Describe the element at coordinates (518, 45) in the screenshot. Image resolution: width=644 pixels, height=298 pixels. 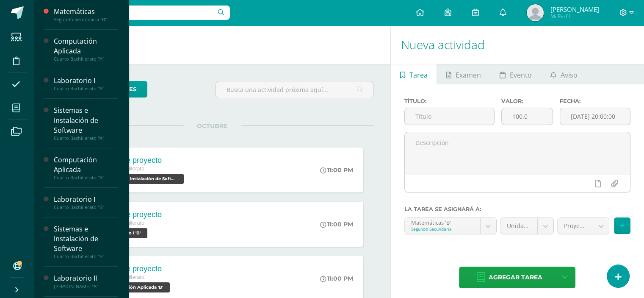
I see `h1: Nueva actividad` at that location.